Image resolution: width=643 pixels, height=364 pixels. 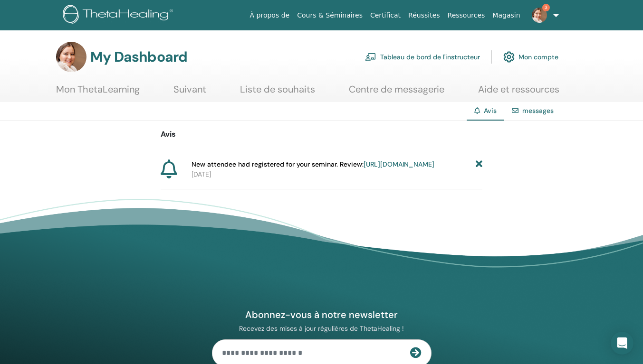 I want to click on a: À propos de, so click(x=270, y=15).